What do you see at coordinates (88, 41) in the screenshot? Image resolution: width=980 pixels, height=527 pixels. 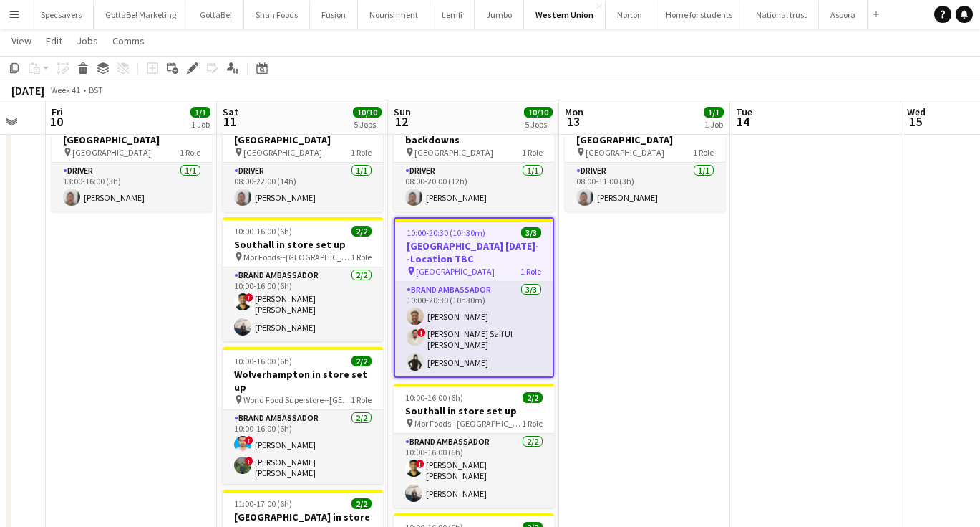 I see `a: Jobs` at bounding box center [88, 41].